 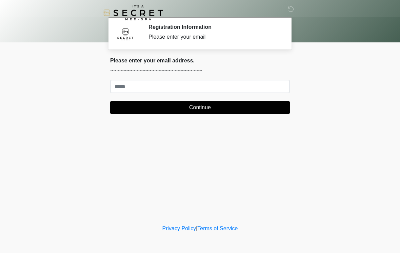 I want to click on div: Please enter your email, so click(x=214, y=37).